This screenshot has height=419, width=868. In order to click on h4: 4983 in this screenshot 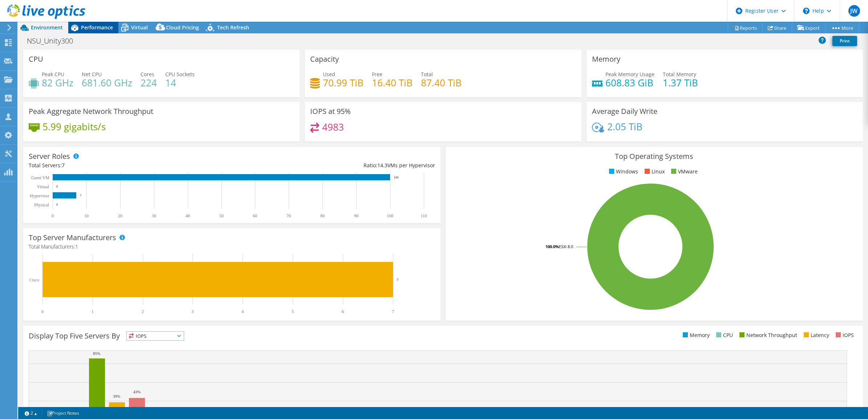, I will do `click(333, 127)`.